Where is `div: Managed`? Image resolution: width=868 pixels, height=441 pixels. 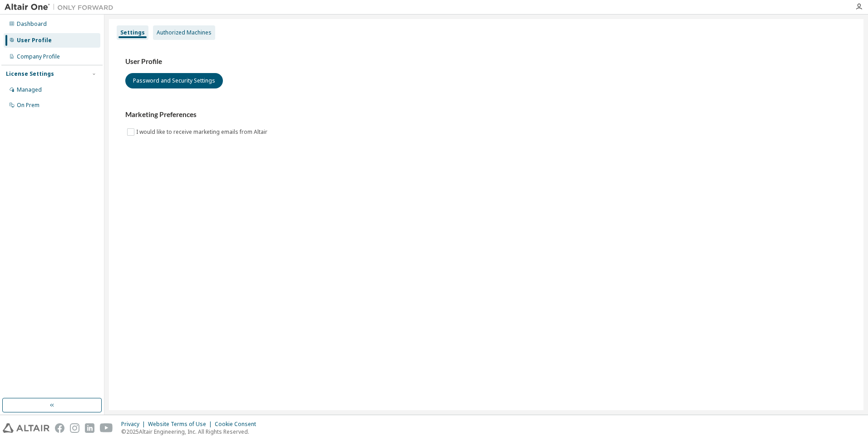 div: Managed is located at coordinates (29, 90).